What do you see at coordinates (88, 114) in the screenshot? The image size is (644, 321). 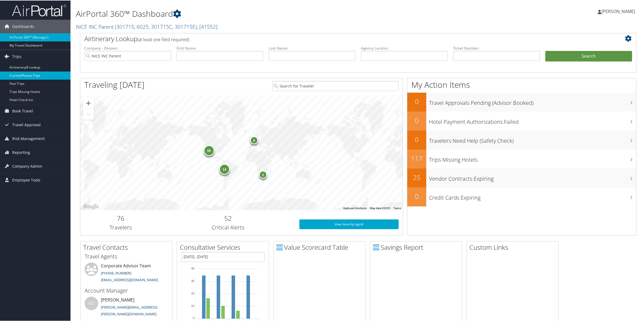 I see `button: Zoom out` at bounding box center [88, 114].